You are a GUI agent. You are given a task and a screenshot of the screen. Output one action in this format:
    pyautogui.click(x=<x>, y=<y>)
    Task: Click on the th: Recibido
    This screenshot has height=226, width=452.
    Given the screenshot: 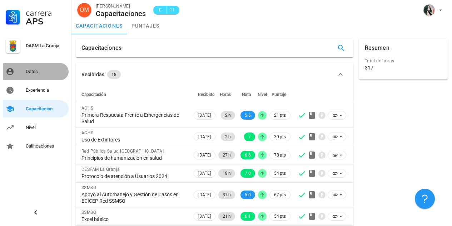 What is the action you would take?
    pyautogui.click(x=205, y=94)
    